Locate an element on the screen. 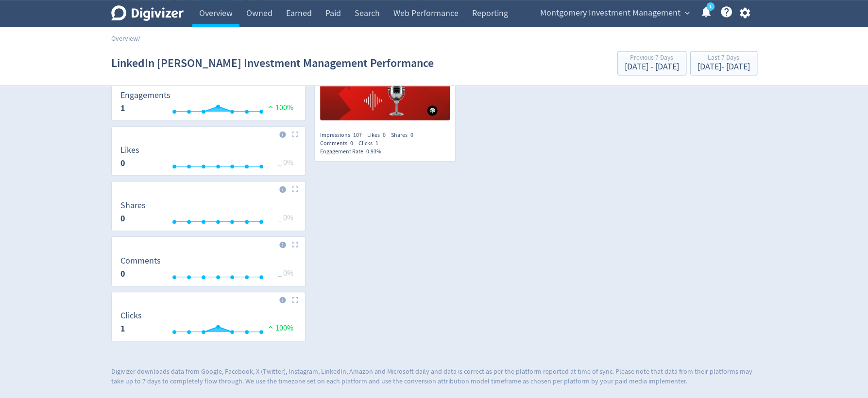 Image resolution: width=868 pixels, height=398 pixels. dt: Shares is located at coordinates (133, 205).